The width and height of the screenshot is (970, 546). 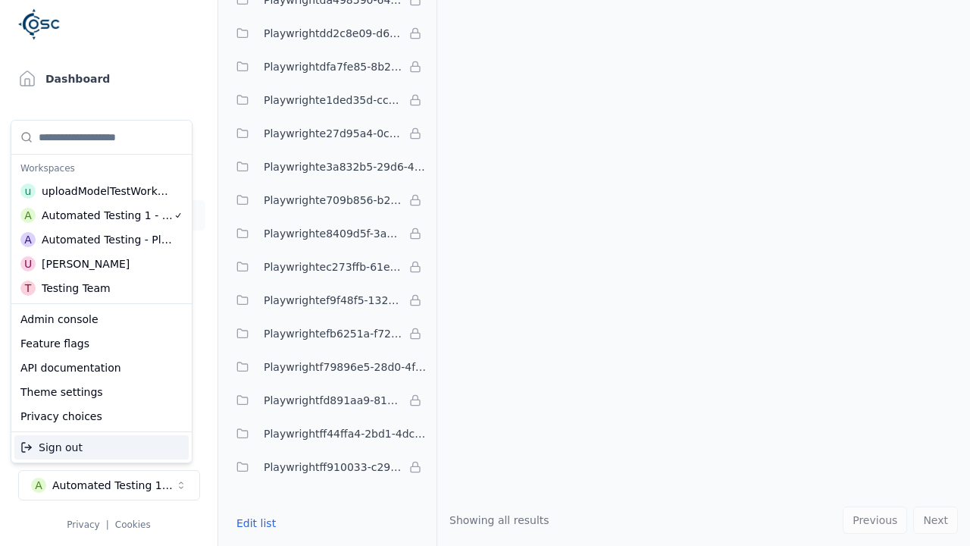 I want to click on div: Admin console, so click(x=102, y=319).